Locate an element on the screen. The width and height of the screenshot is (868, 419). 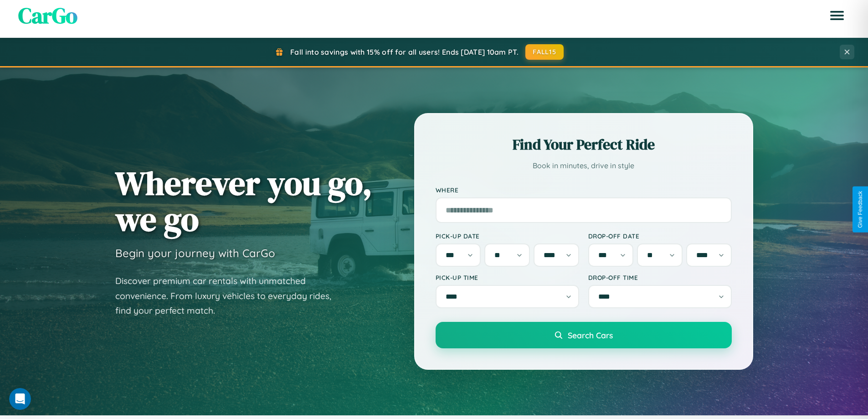
button: Search Cars is located at coordinates (584, 335).